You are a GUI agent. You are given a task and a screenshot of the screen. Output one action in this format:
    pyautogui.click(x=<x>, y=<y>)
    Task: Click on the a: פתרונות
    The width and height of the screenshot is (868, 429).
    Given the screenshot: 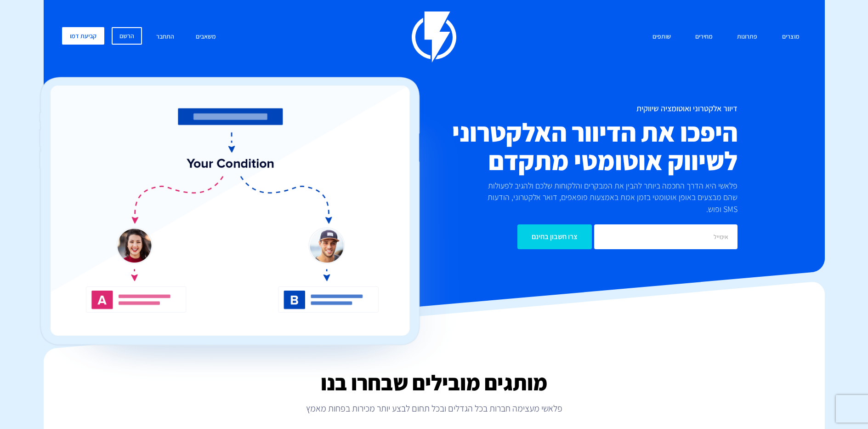 What is the action you would take?
    pyautogui.click(x=748, y=36)
    